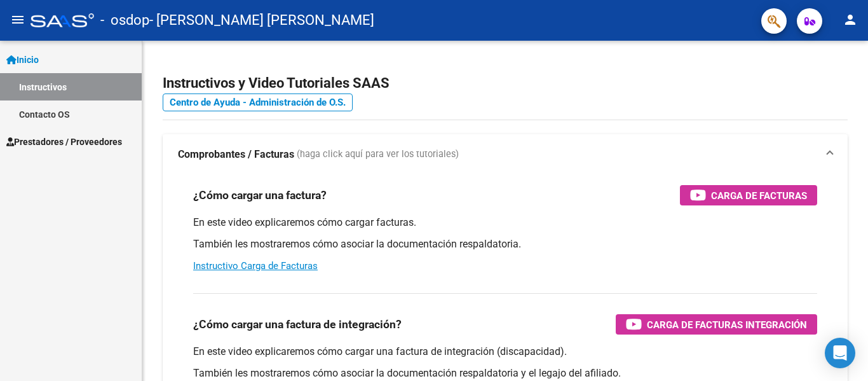 The image size is (868, 381). I want to click on span: (haga click aquí para ver los tutoriales), so click(377, 155).